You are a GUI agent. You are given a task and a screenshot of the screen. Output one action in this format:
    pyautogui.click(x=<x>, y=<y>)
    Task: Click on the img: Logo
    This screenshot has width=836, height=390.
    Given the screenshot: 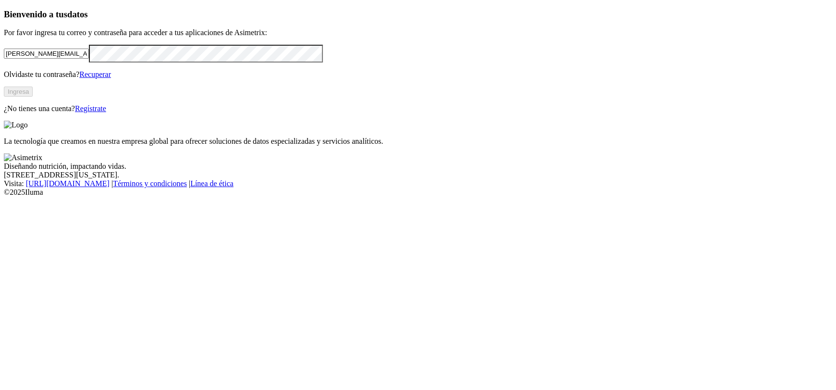 What is the action you would take?
    pyautogui.click(x=16, y=125)
    